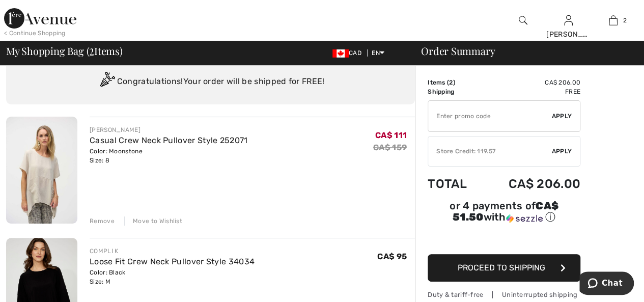 The height and width of the screenshot is (302, 644). Describe the element at coordinates (613, 20) in the screenshot. I see `a: 2` at that location.